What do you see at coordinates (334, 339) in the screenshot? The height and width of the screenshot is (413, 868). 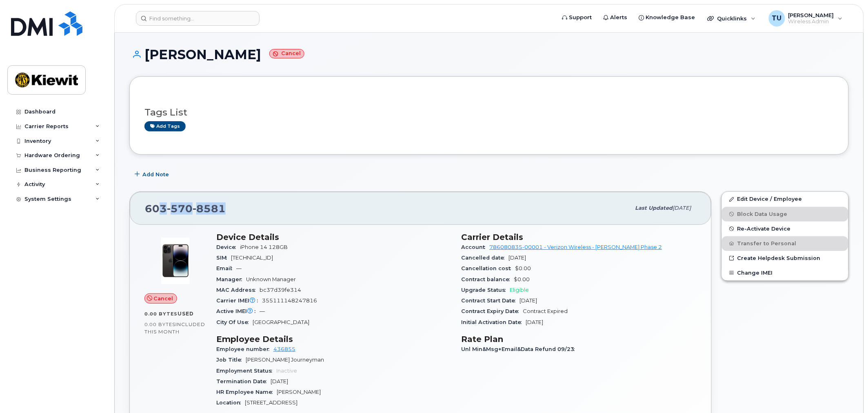 I see `h3: Employee Details` at bounding box center [334, 339].